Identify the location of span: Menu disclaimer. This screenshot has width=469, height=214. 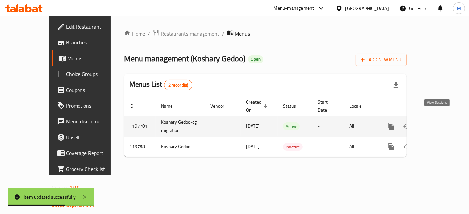
(94, 122).